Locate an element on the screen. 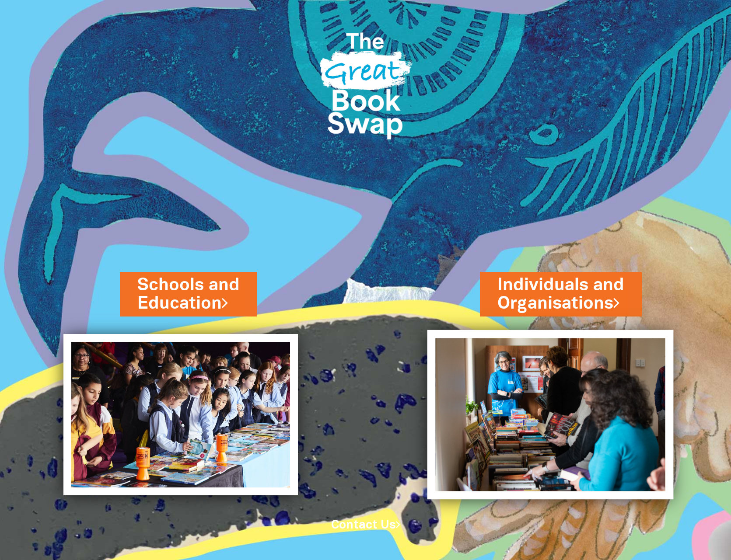  img: Schools and Education is located at coordinates (181, 414).